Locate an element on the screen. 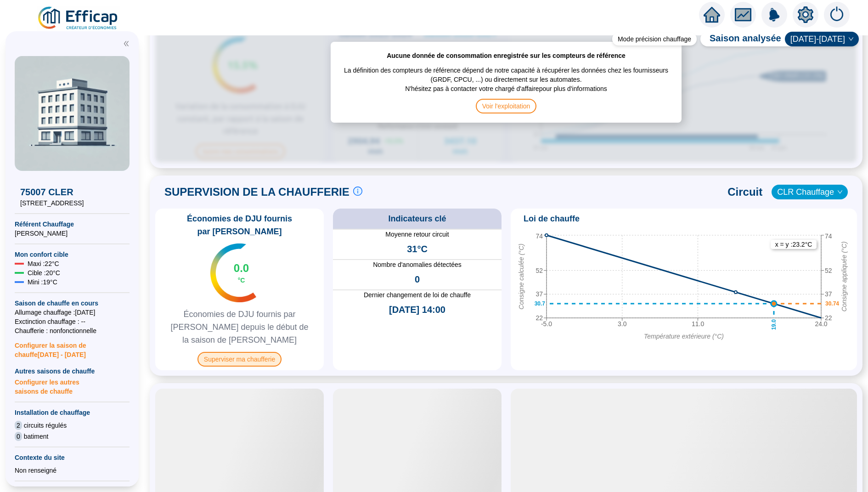 The height and width of the screenshot is (492, 868). span: batiment is located at coordinates (36, 436).